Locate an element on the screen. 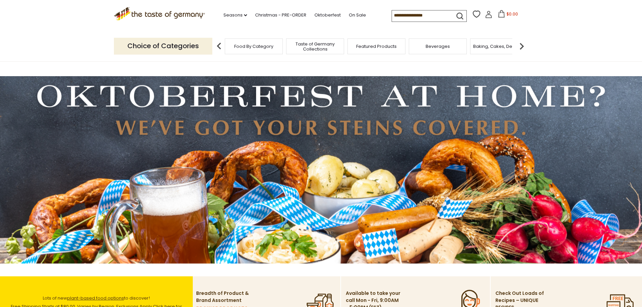  a: Christmas - PRE-ORDER is located at coordinates (281, 15).